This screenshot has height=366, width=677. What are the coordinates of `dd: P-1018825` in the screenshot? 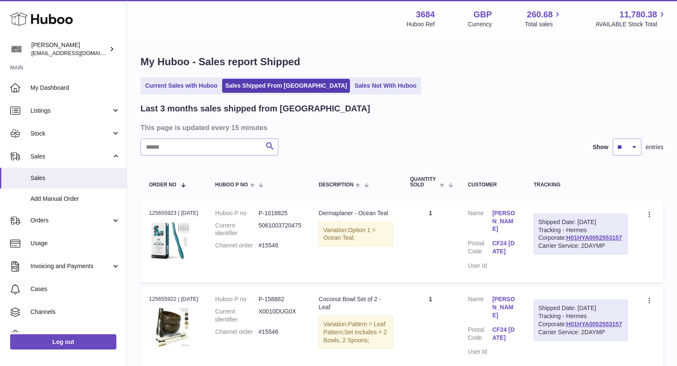 It's located at (280, 213).